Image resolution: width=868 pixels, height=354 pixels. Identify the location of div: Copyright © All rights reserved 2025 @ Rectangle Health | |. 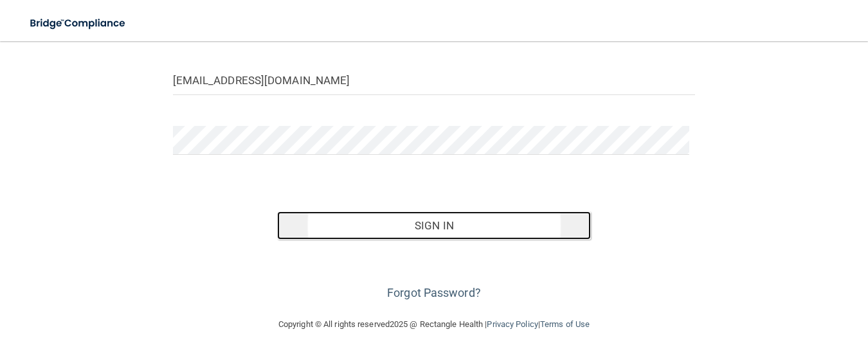
(434, 325).